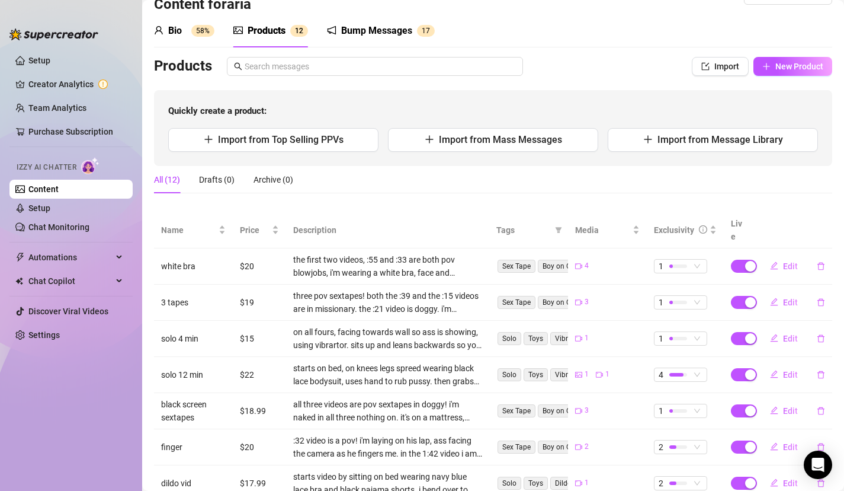 This screenshot has width=844, height=491. I want to click on a: Content, so click(43, 189).